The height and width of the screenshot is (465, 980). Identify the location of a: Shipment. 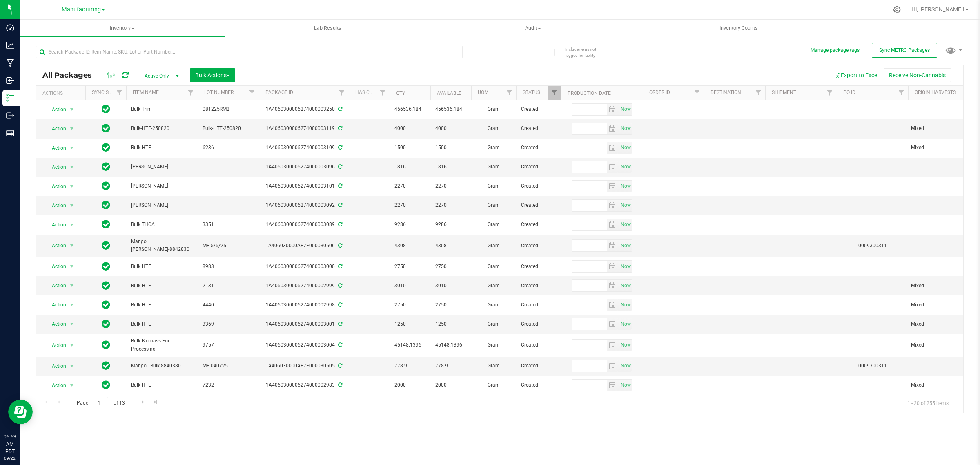
(784, 93).